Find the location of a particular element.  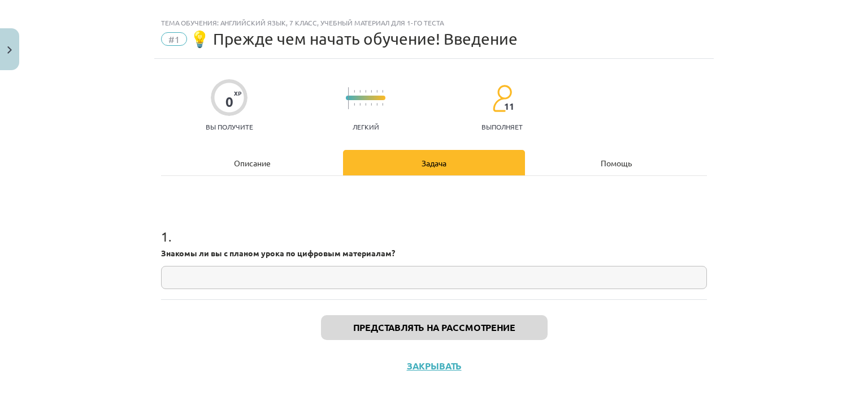

font: 0 is located at coordinates (229, 101).